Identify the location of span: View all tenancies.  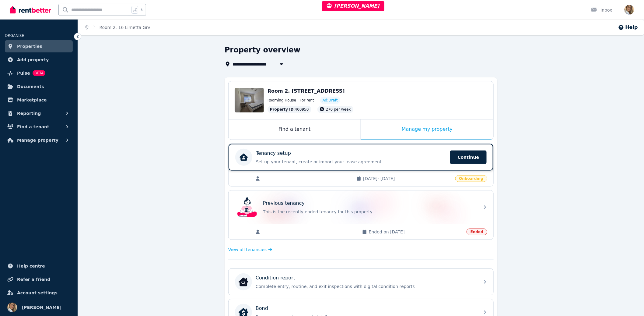
(247, 250).